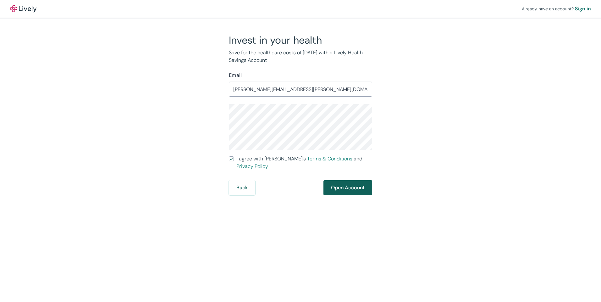 This screenshot has width=601, height=302. What do you see at coordinates (556, 9) in the screenshot?
I see `div: Already have an account?` at bounding box center [556, 9].